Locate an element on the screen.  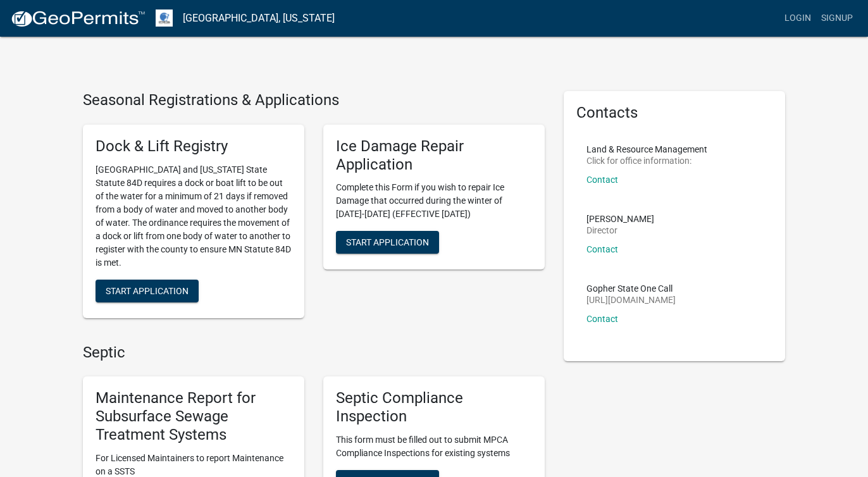
h5: Dock & Lift Registry is located at coordinates (194, 146).